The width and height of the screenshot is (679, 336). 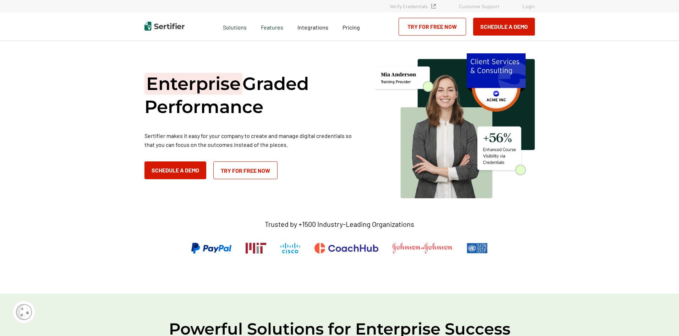 I want to click on img: Cisco, so click(x=290, y=248).